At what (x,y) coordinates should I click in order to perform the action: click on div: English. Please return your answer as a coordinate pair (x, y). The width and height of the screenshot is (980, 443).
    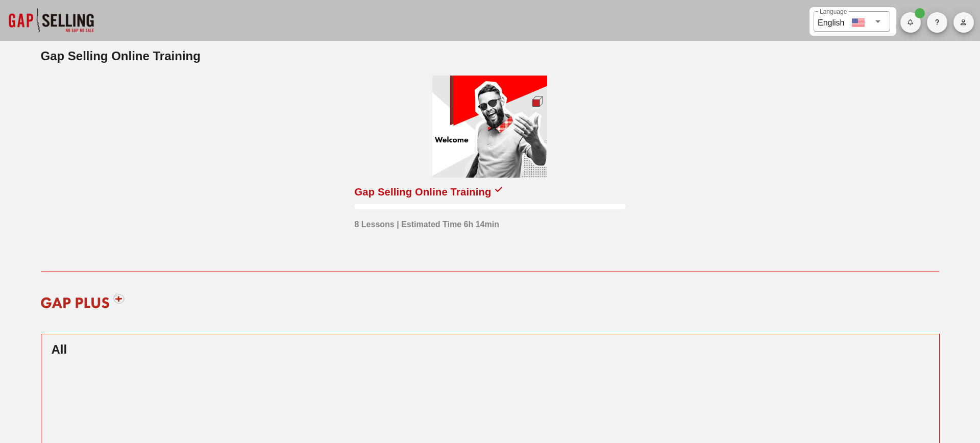
    Looking at the image, I should click on (831, 22).